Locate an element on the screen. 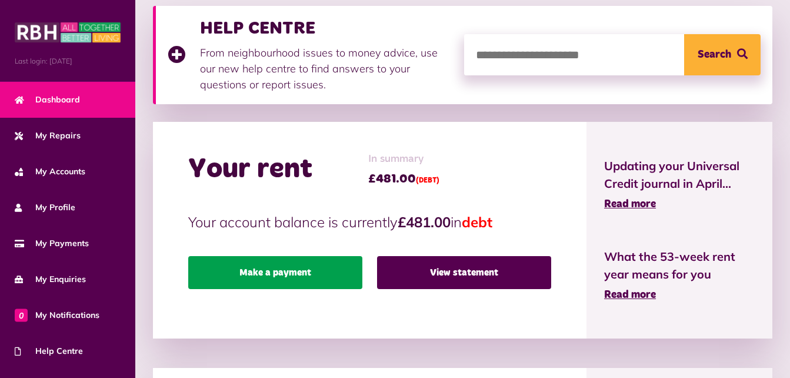  span: My Enquiries is located at coordinates (50, 279).